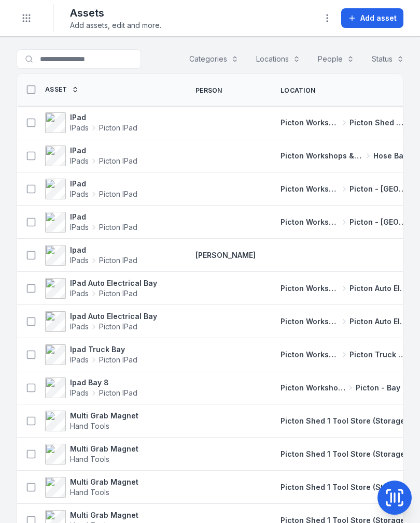  I want to click on span: Location, so click(298, 91).